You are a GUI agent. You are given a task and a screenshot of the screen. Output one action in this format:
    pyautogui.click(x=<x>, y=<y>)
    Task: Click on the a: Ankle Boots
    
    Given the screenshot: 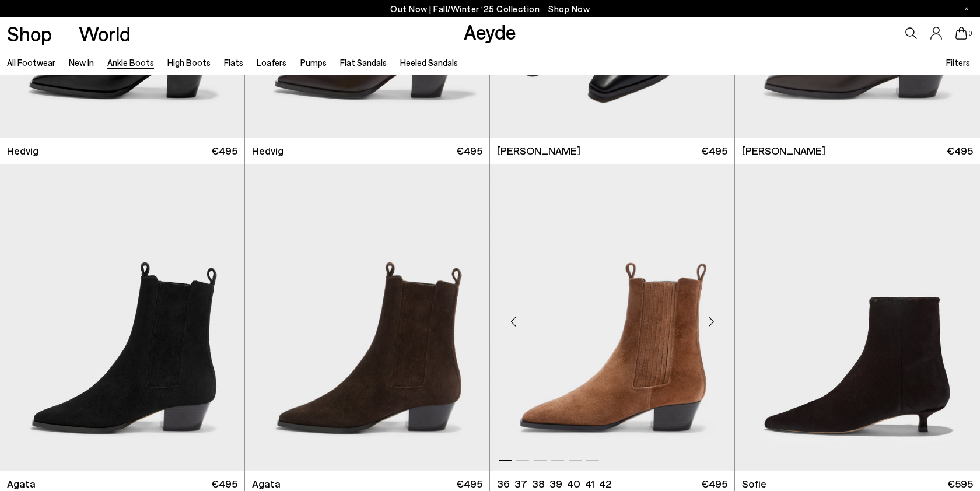 What is the action you would take?
    pyautogui.click(x=131, y=62)
    